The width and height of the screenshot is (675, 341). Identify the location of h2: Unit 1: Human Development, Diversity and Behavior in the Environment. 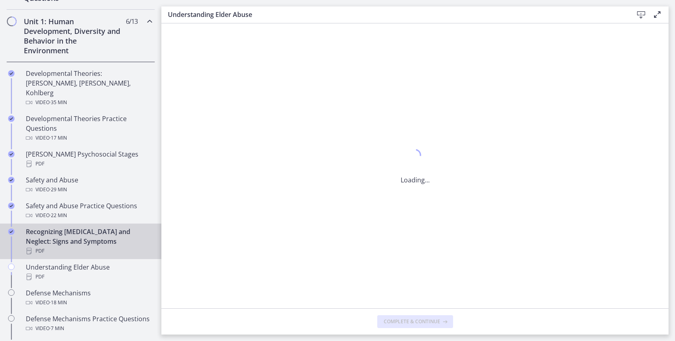
(73, 36).